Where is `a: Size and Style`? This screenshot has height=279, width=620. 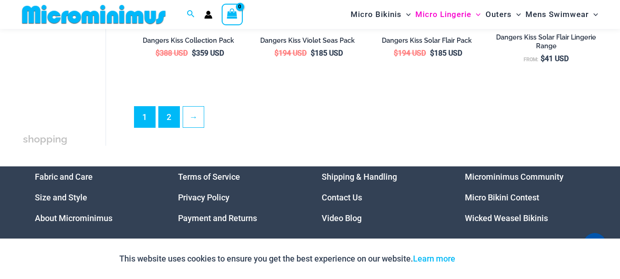 a: Size and Style is located at coordinates (61, 197).